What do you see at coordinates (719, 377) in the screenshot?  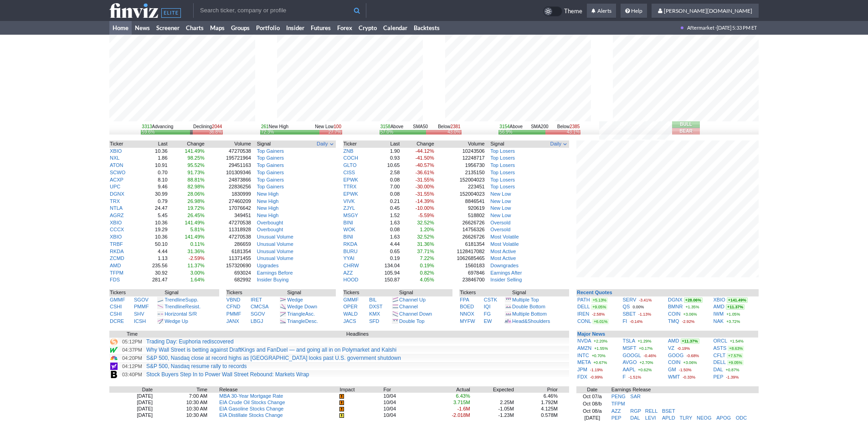 I see `a: PEP` at bounding box center [719, 377].